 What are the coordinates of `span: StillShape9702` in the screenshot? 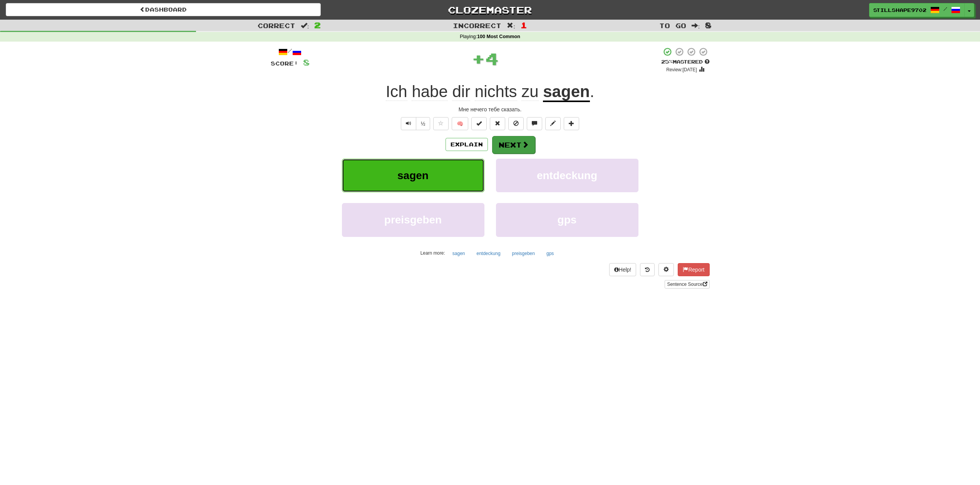 It's located at (900, 10).